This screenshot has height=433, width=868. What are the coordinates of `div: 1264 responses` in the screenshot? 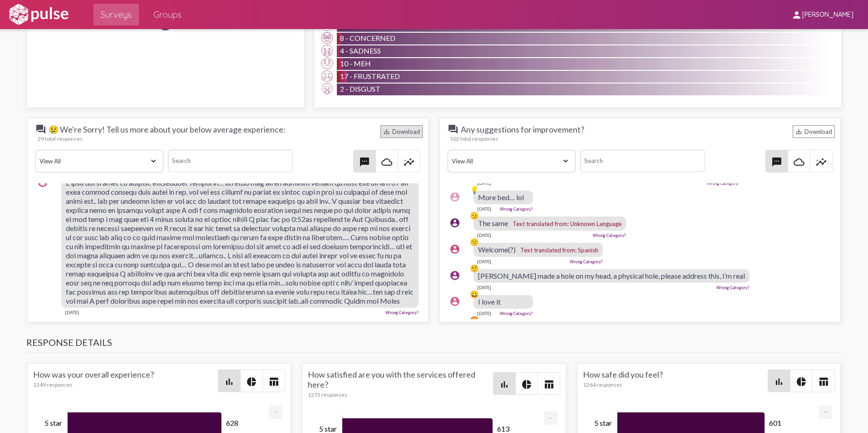 It's located at (675, 384).